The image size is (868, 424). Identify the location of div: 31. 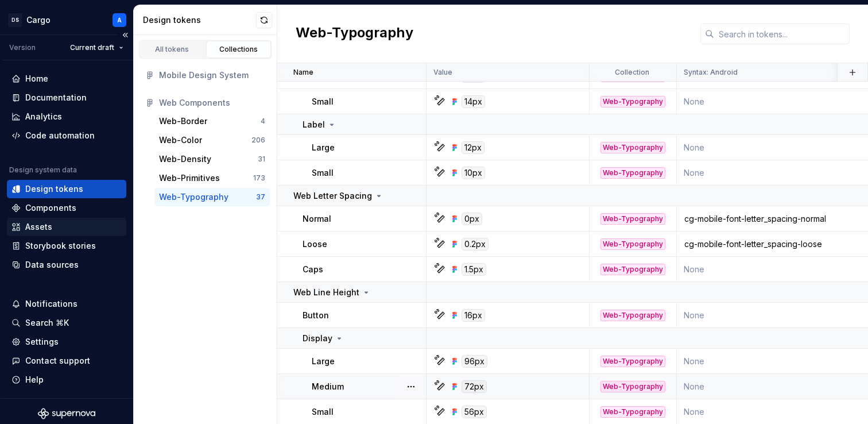
(261, 159).